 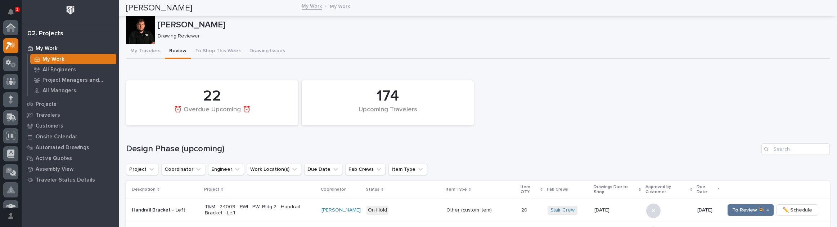 What do you see at coordinates (70, 10) in the screenshot?
I see `img: Workspace Logo` at bounding box center [70, 10].